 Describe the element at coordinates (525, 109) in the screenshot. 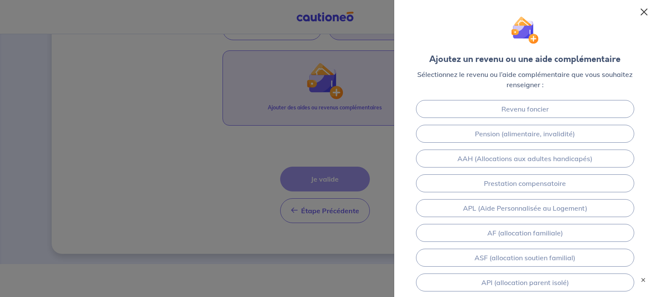

I see `a: Revenu foncier` at that location.